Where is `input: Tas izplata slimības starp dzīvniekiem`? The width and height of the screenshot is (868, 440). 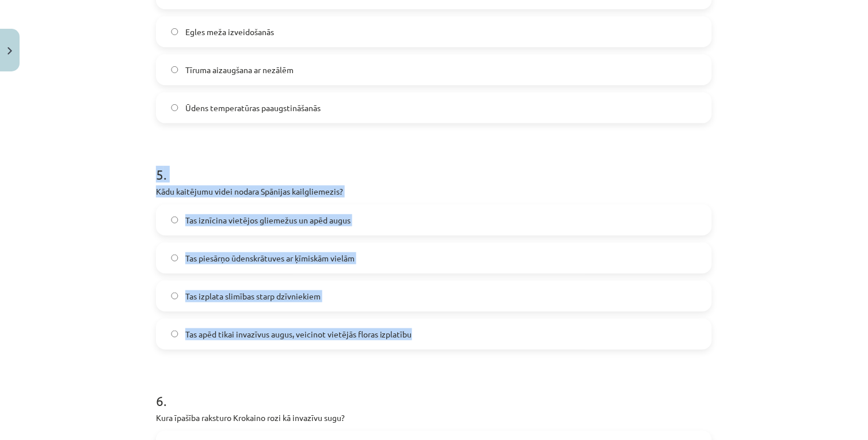 input: Tas izplata slimības starp dzīvniekiem is located at coordinates (175, 296).